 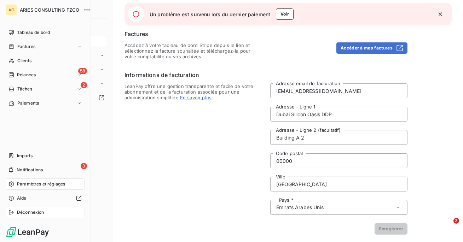 What do you see at coordinates (28, 232) in the screenshot?
I see `img: Logo LeanPay` at bounding box center [28, 232].